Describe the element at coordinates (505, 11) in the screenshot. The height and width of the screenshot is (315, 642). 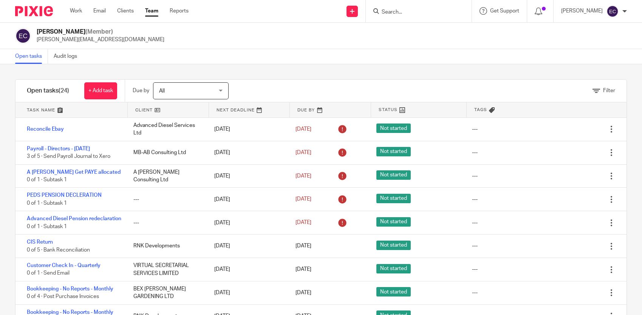
I see `span: Get Support` at that location.